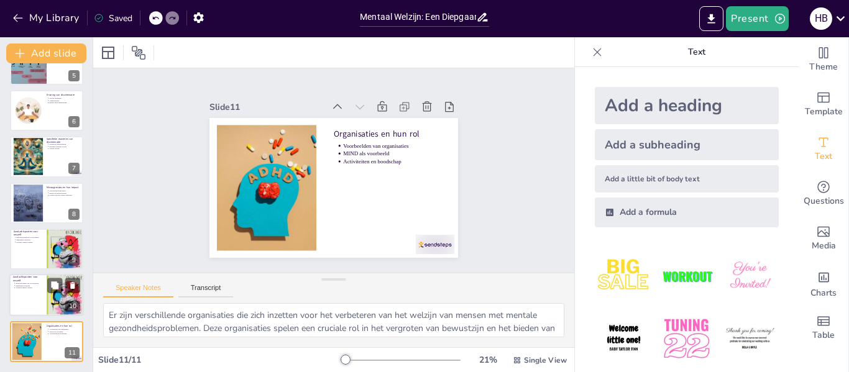 This screenshot has height=372, width=849. What do you see at coordinates (750, 339) in the screenshot?
I see `img: 6.jpeg` at bounding box center [750, 339].